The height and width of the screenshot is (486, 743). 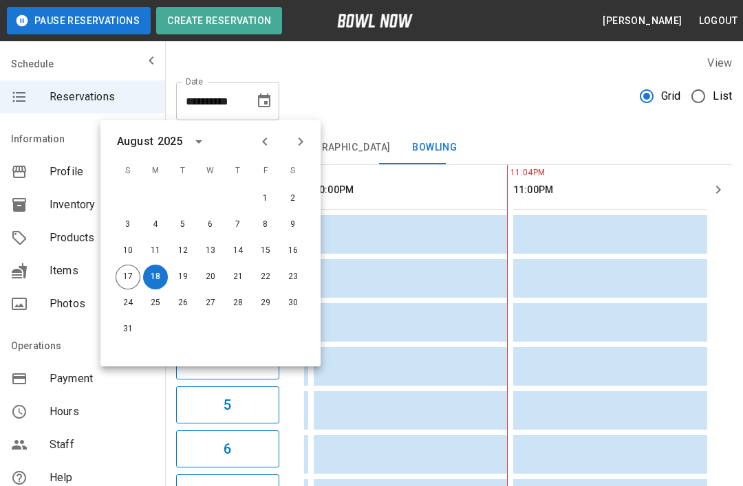 What do you see at coordinates (265, 277) in the screenshot?
I see `button: Aug 22, 2025` at bounding box center [265, 277].